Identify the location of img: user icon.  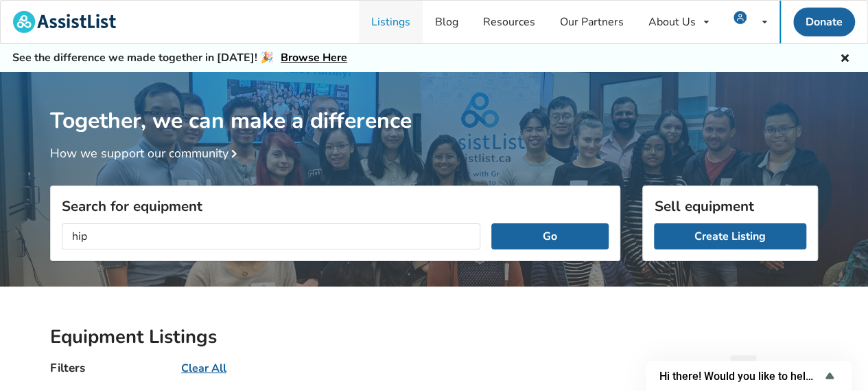
(740, 17).